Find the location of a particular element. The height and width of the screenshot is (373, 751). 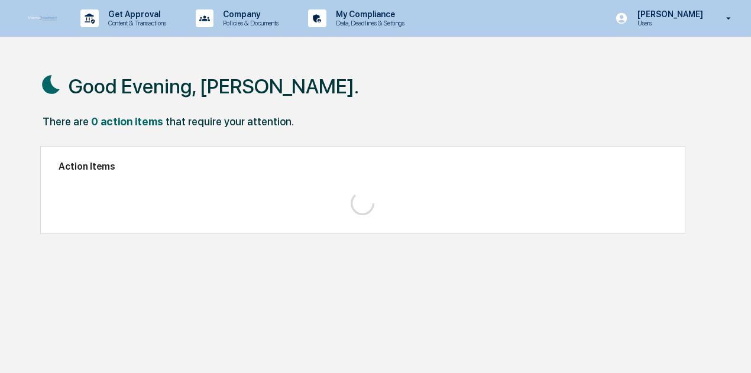

p: My Compliance is located at coordinates (369, 14).